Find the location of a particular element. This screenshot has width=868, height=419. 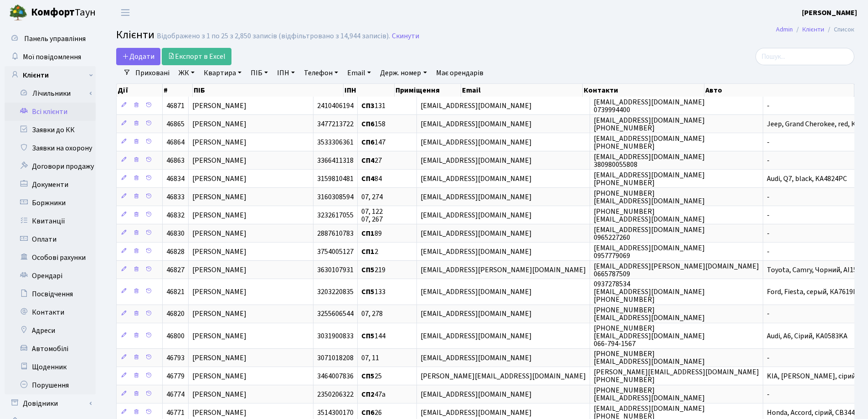

span: 3514300170 is located at coordinates (336, 413).